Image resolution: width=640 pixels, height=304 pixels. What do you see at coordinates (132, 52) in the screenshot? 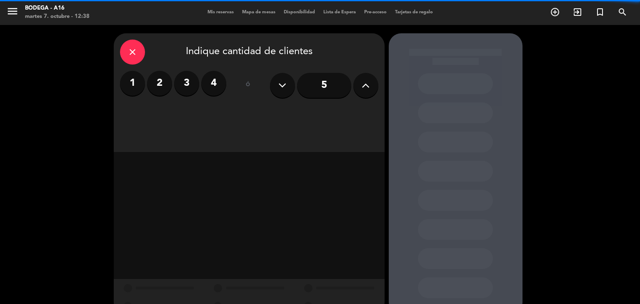
I see `i: close` at bounding box center [132, 52].